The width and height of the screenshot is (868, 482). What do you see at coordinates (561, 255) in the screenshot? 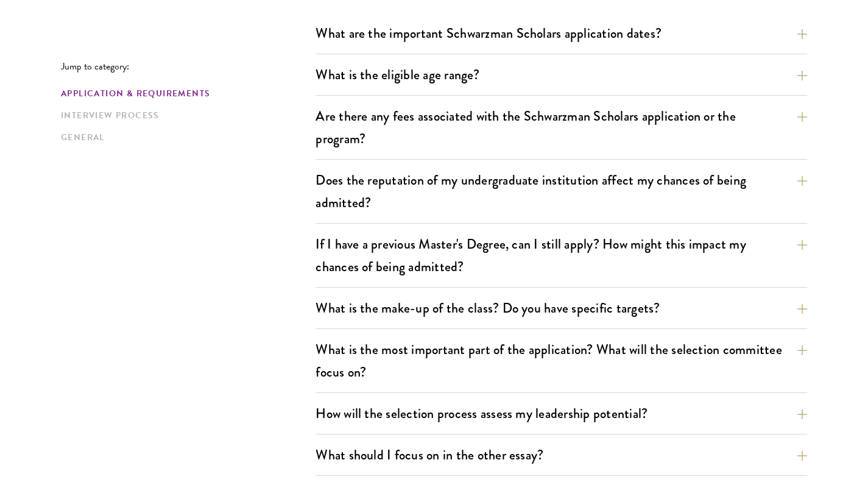
I see `button: If I have a previous Master's Degree, can I still apply? How might this impact my chances of bein...` at bounding box center [561, 255].